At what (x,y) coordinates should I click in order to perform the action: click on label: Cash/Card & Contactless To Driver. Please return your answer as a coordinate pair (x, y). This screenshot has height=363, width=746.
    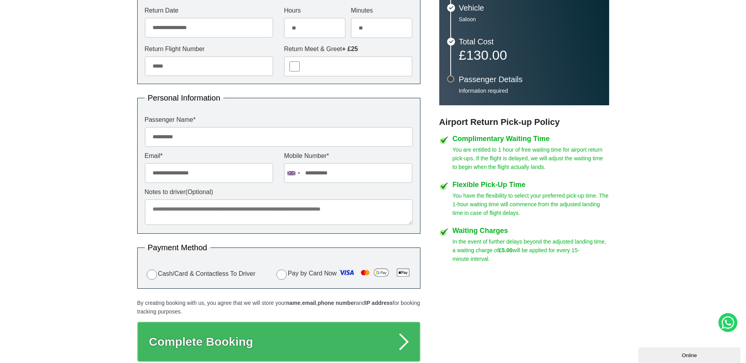
    Looking at the image, I should click on (200, 274).